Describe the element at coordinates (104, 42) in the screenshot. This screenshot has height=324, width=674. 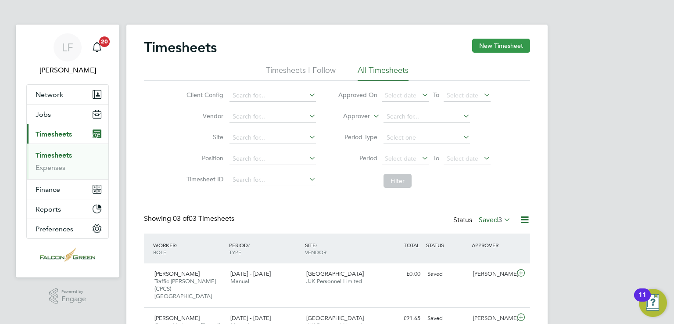
I see `span: 20` at that location.